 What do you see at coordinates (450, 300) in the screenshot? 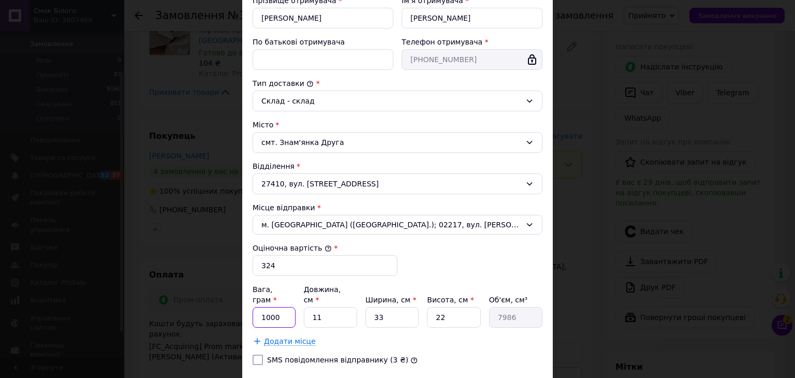
I see `label: Висота, см` at bounding box center [450, 300].